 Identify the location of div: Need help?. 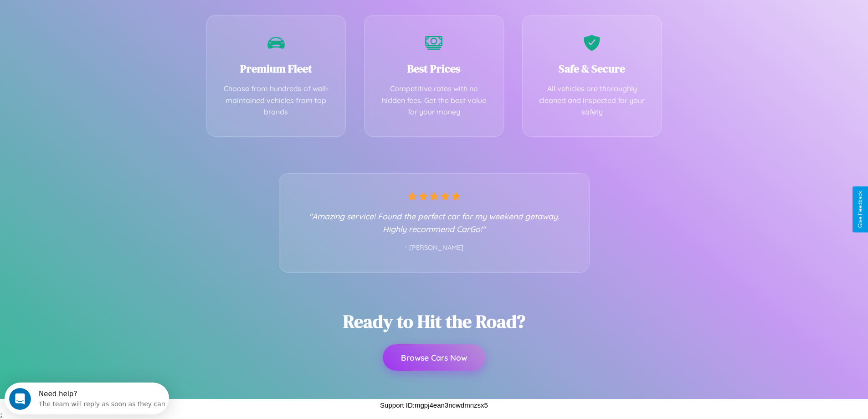
(97, 11).